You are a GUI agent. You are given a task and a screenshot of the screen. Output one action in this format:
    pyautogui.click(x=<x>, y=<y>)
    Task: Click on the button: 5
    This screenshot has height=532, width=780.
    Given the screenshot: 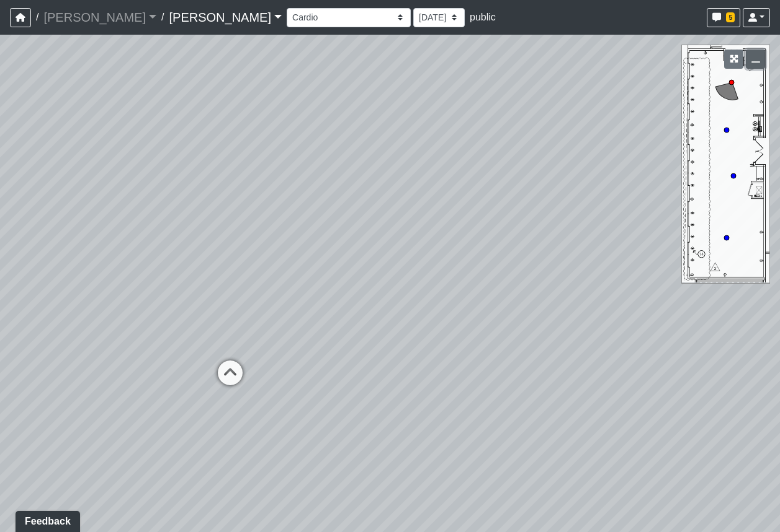 What is the action you would take?
    pyautogui.click(x=723, y=17)
    